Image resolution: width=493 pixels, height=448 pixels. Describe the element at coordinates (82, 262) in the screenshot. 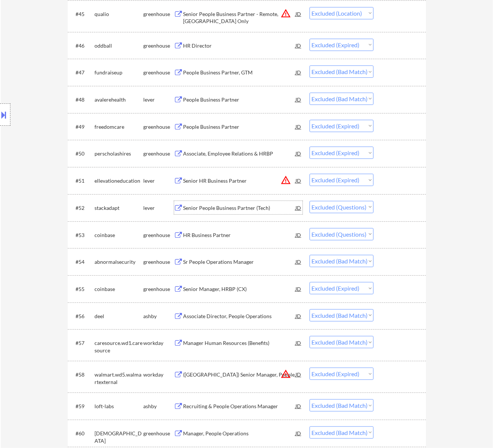

I see `div: #54` at that location.